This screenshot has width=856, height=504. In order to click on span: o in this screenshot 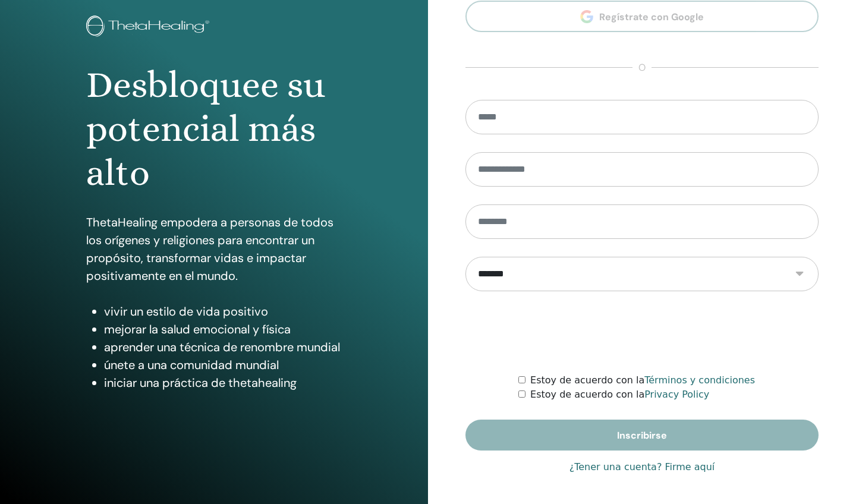, I will do `click(642, 68)`.